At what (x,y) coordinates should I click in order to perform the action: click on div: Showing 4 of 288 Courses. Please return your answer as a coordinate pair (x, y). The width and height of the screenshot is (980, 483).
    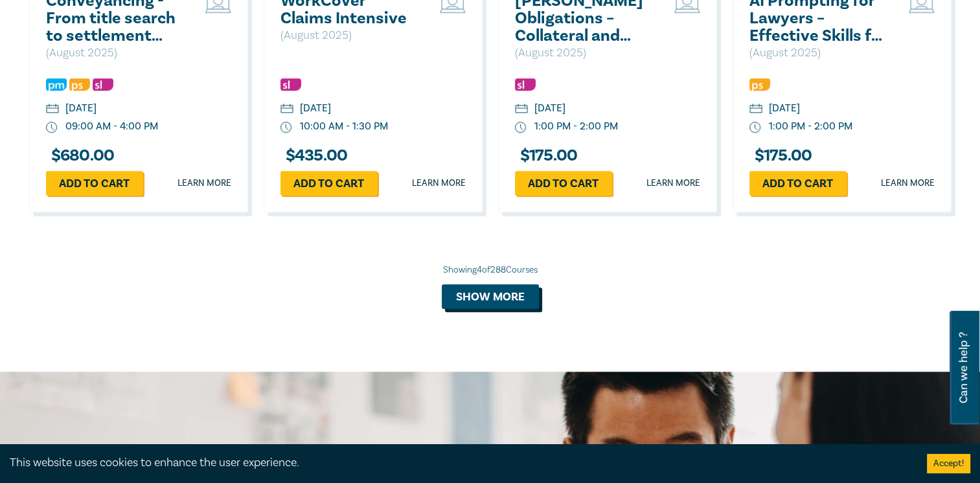
    Looking at the image, I should click on (490, 270).